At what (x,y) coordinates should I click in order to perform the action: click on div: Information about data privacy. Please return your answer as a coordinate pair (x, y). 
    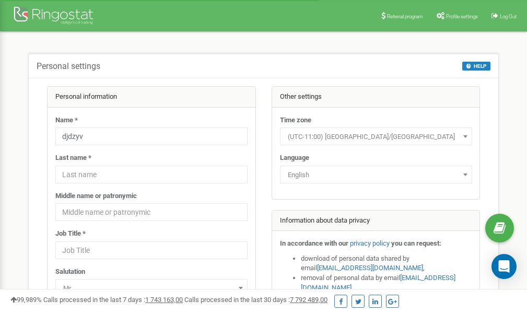
    Looking at the image, I should click on (376, 221).